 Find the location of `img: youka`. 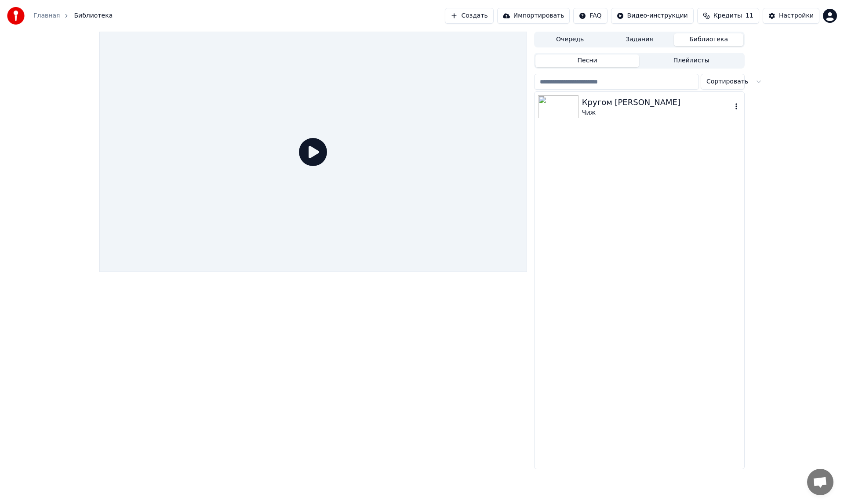

img: youka is located at coordinates (16, 16).